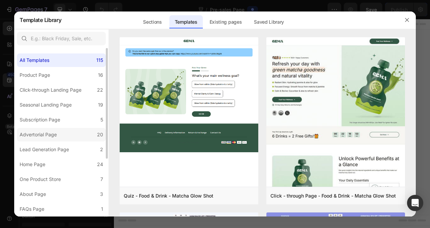  I want to click on div: 115, so click(100, 60).